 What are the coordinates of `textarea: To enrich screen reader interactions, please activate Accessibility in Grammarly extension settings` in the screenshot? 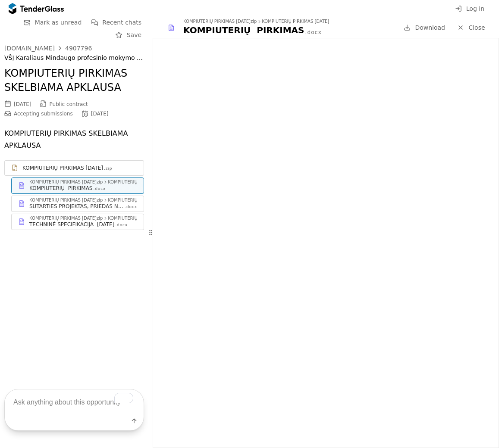 It's located at (74, 402).